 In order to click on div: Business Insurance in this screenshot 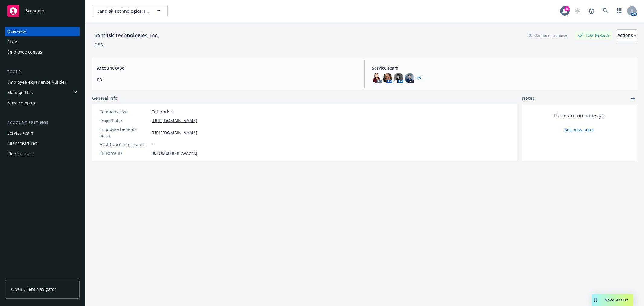, I will do `click(547, 35)`.